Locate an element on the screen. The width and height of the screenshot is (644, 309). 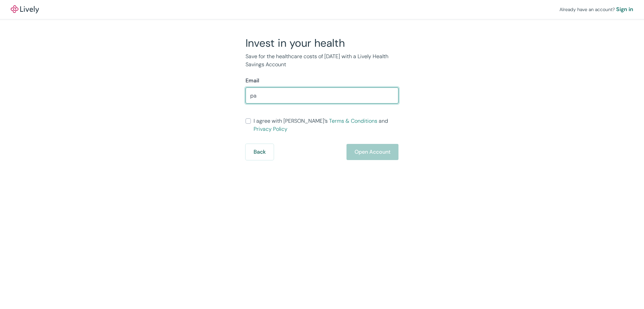
button: Back is located at coordinates (260, 152).